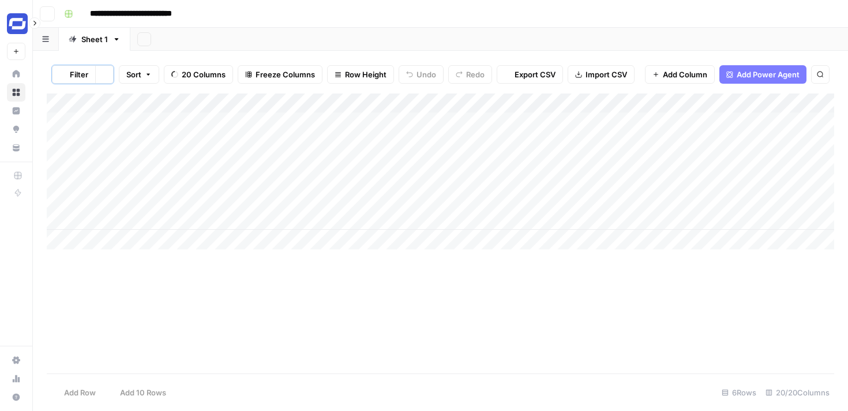  What do you see at coordinates (80, 392) in the screenshot?
I see `span: Add Row` at bounding box center [80, 392].